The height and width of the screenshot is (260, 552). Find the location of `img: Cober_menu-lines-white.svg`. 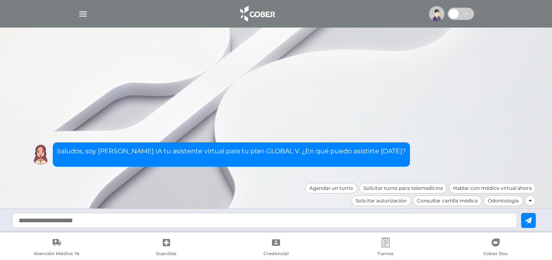

img: Cober_menu-lines-white.svg is located at coordinates (83, 14).